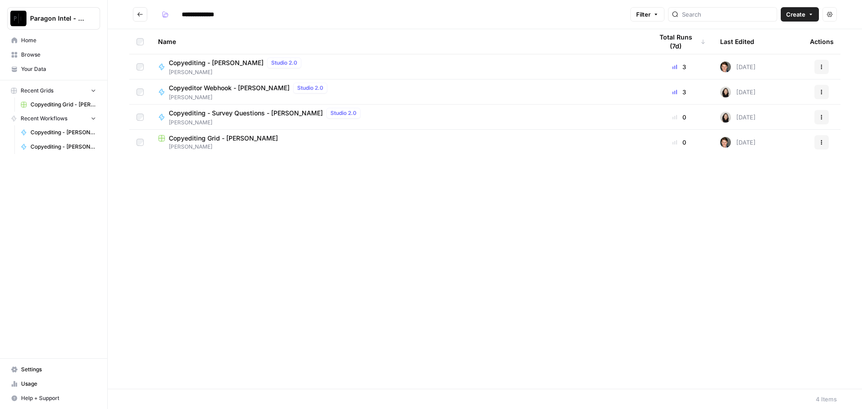 The image size is (862, 409). What do you see at coordinates (800, 14) in the screenshot?
I see `button: Create` at bounding box center [800, 14].